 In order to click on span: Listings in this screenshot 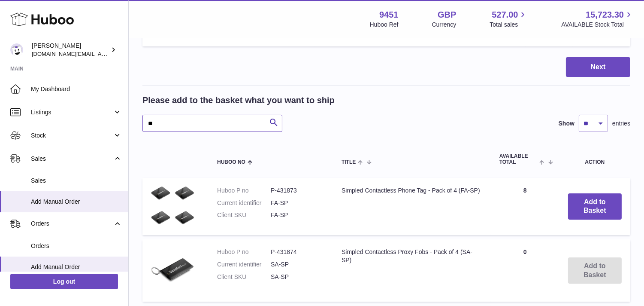, I will do `click(72, 112)`.